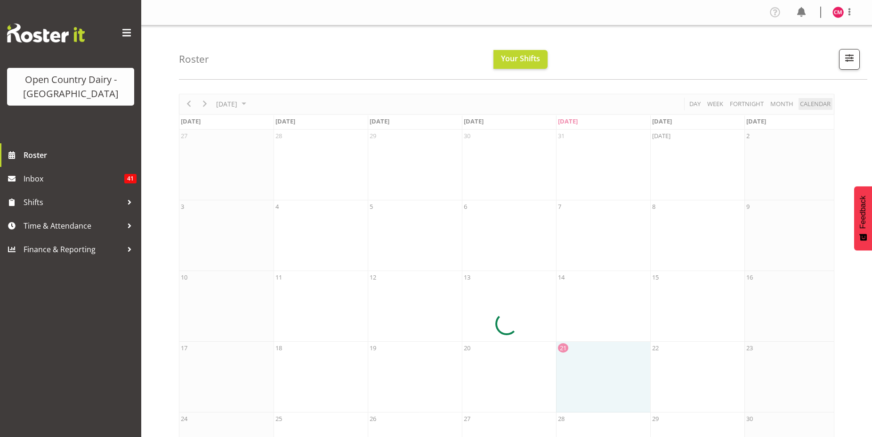  Describe the element at coordinates (73, 202) in the screenshot. I see `span: Shifts` at that location.